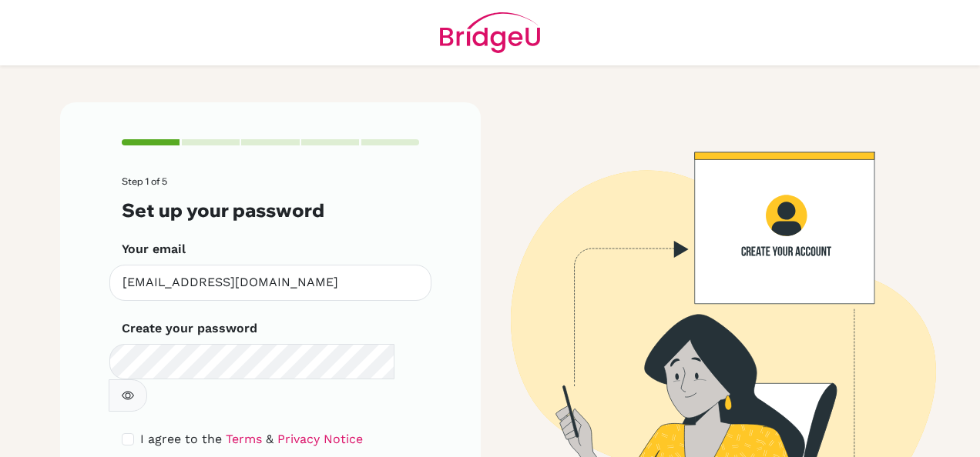  What do you see at coordinates (270, 283) in the screenshot?
I see `input: Insert your email*` at bounding box center [270, 283].